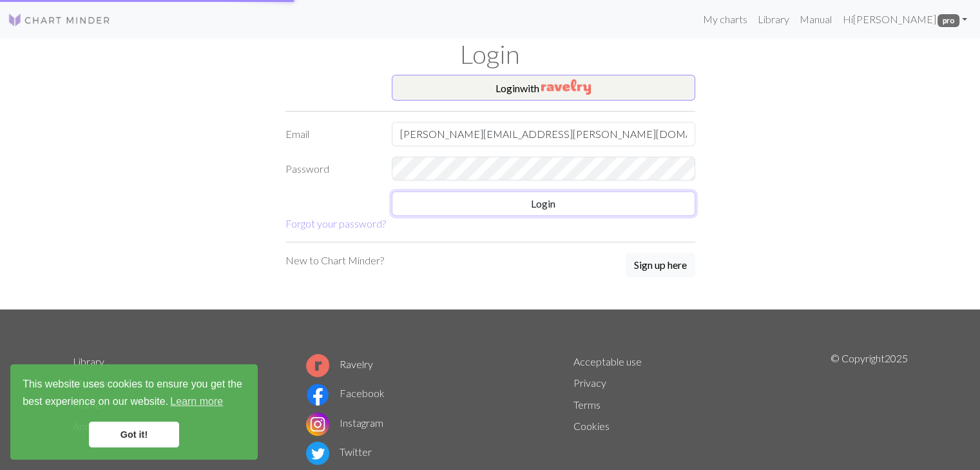 This screenshot has height=470, width=980. I want to click on a: Acceptable use, so click(608, 361).